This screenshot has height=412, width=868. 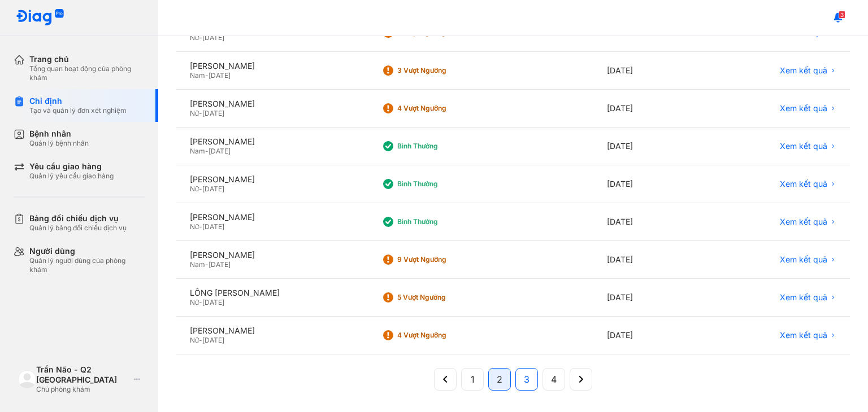 What do you see at coordinates (554, 380) in the screenshot?
I see `button: 4` at bounding box center [554, 380].